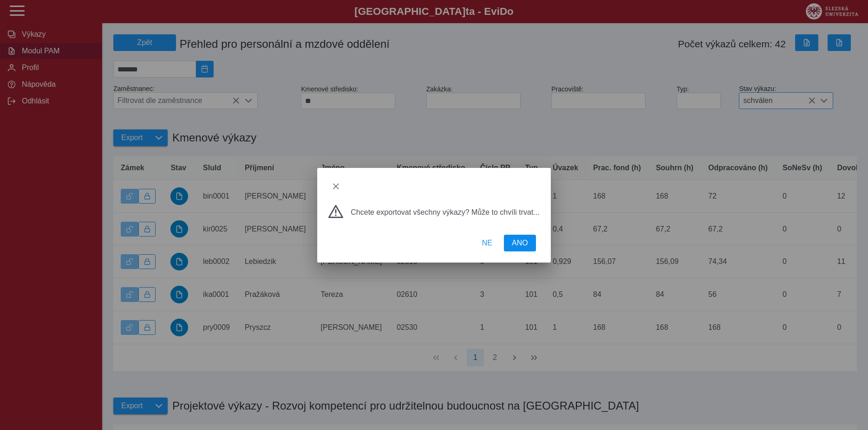 The width and height of the screenshot is (868, 430). Describe the element at coordinates (335, 186) in the screenshot. I see `button: close` at that location.